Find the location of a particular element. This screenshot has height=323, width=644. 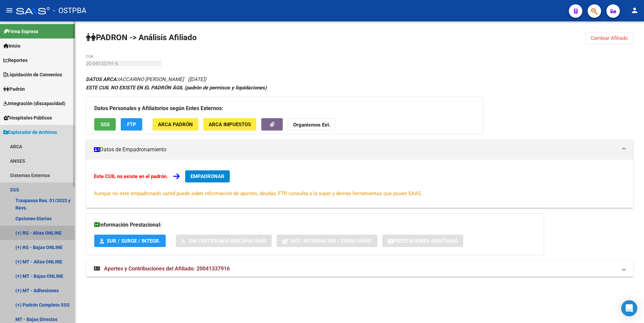

span: SUR / SURGE / INTEGR. is located at coordinates (134, 241).